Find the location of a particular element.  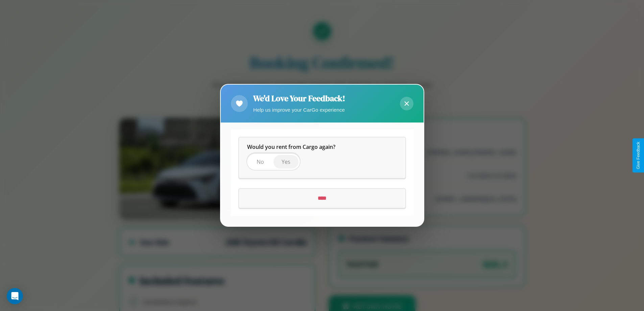

p: Help us improve your CarGo experience is located at coordinates (299, 109).